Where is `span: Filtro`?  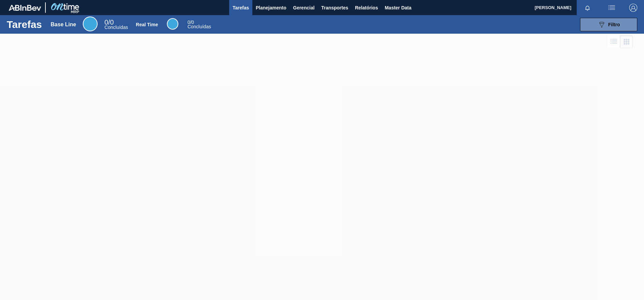 span: Filtro is located at coordinates (614, 25).